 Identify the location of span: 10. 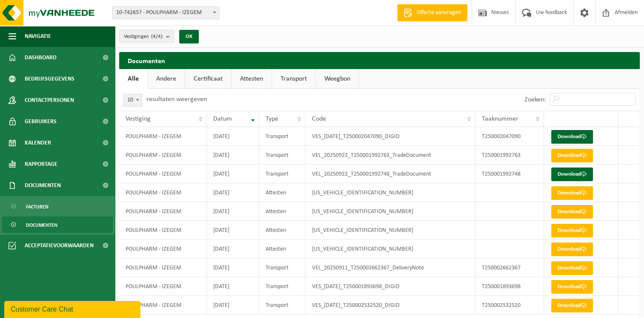
(132, 100).